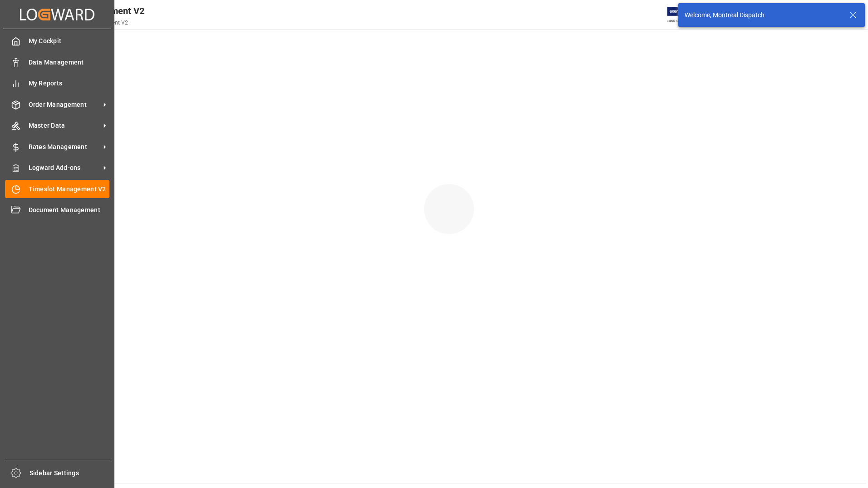  I want to click on span: Data Management, so click(69, 62).